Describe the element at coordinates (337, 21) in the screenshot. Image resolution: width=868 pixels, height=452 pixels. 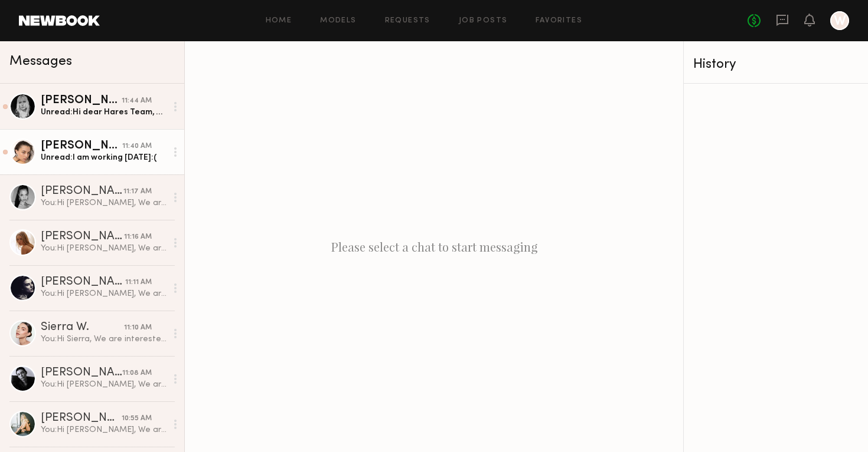
I see `a: Models` at that location.